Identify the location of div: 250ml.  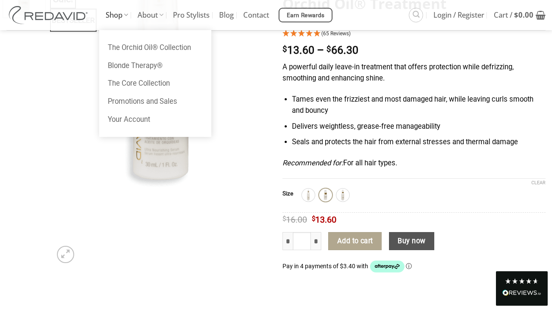
(308, 195).